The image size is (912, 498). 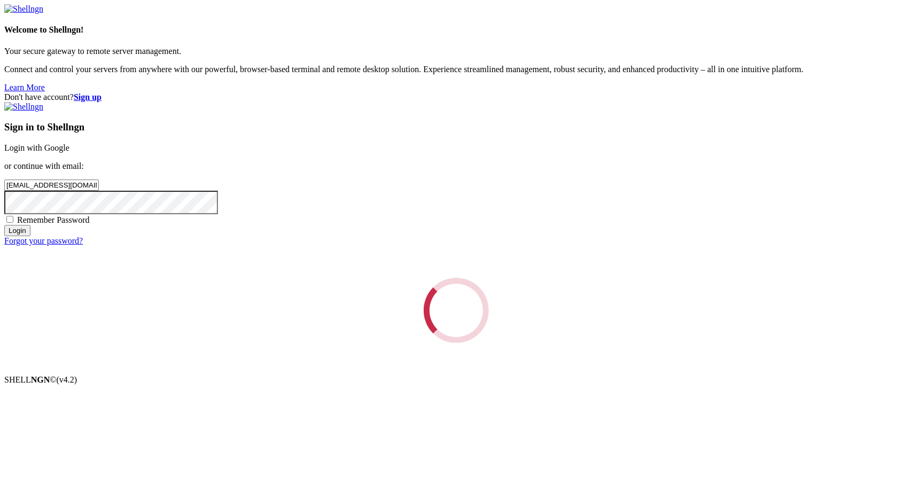 What do you see at coordinates (456, 30) in the screenshot?
I see `h4: Welcome to Shellngn!` at bounding box center [456, 30].